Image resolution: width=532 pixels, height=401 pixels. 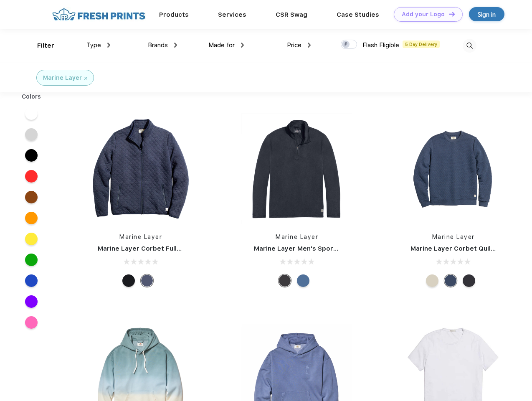 What do you see at coordinates (421, 45) in the screenshot?
I see `span: 5 Day Delivery` at bounding box center [421, 45].